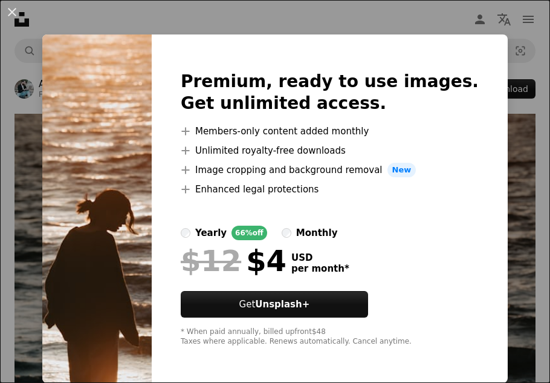 The height and width of the screenshot is (383, 550). Describe the element at coordinates (274, 304) in the screenshot. I see `button: GetUnsplash+` at that location.